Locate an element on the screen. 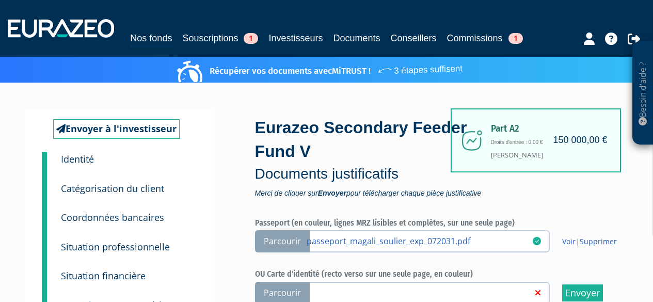 Image resolution: width=653 pixels, height=302 pixels. a: 2 is located at coordinates (44, 183).